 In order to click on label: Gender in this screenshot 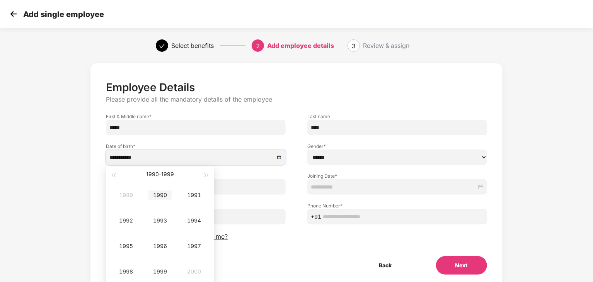, I will do `click(397, 146)`.